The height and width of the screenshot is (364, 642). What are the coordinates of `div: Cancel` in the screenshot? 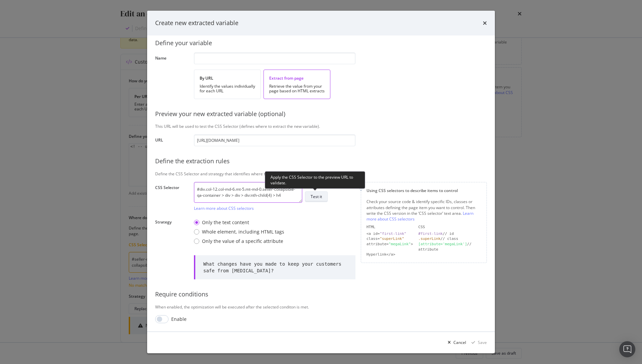 It's located at (460, 342).